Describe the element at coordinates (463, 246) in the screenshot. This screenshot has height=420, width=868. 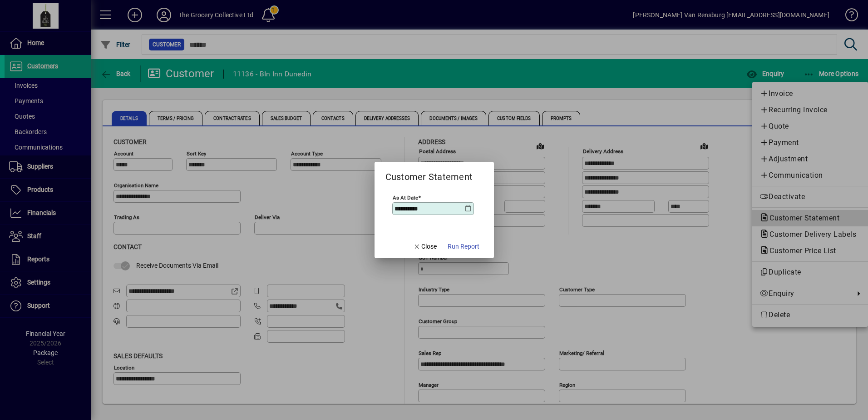
I see `span: Run Report` at that location.